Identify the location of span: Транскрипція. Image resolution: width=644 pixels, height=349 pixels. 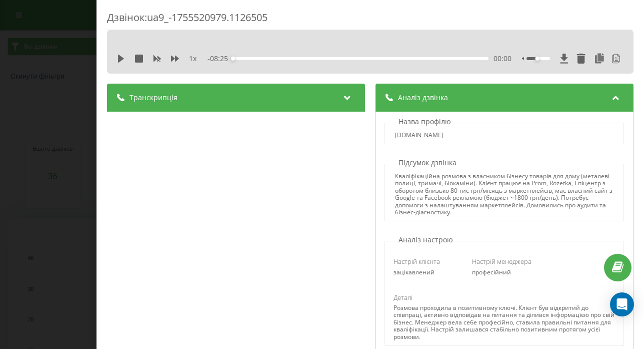
(154, 97).